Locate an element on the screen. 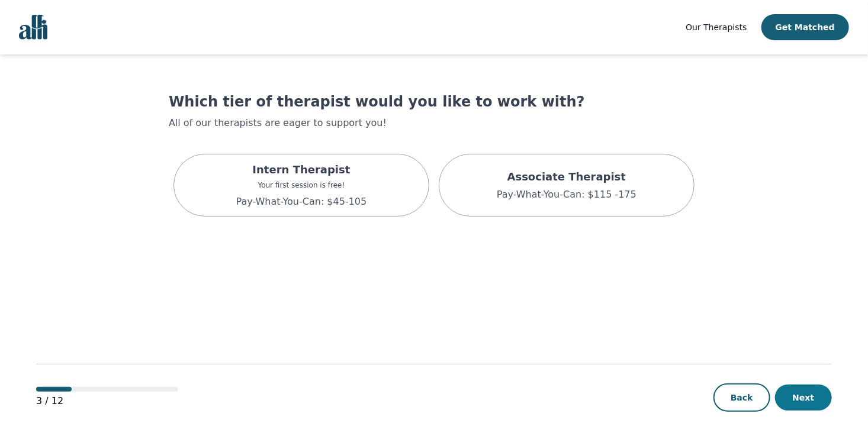  p: 3 / 12 is located at coordinates (107, 401).